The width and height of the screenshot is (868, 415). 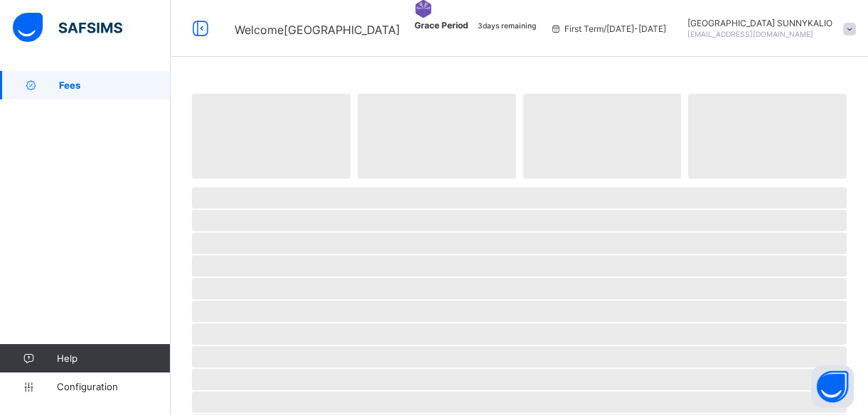 What do you see at coordinates (442, 25) in the screenshot?
I see `span: Grace Period` at bounding box center [442, 25].